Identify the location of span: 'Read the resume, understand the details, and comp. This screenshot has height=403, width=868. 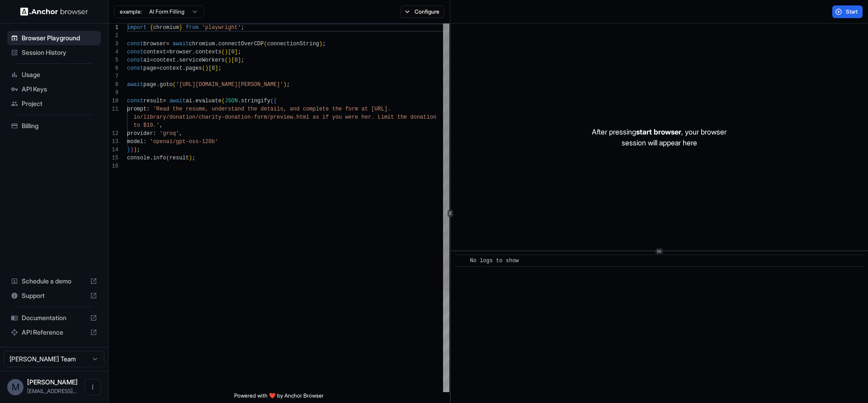
(235, 109).